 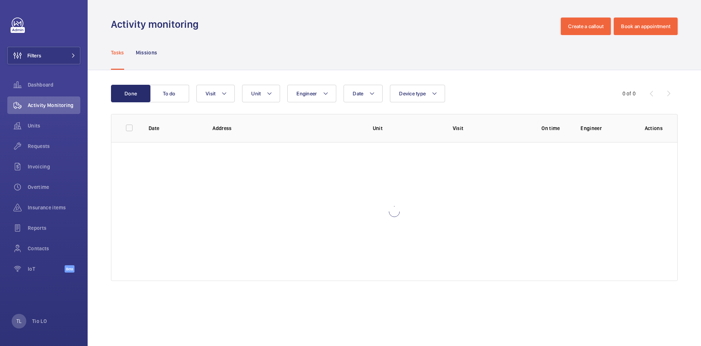 I want to click on span: Beta, so click(x=69, y=269).